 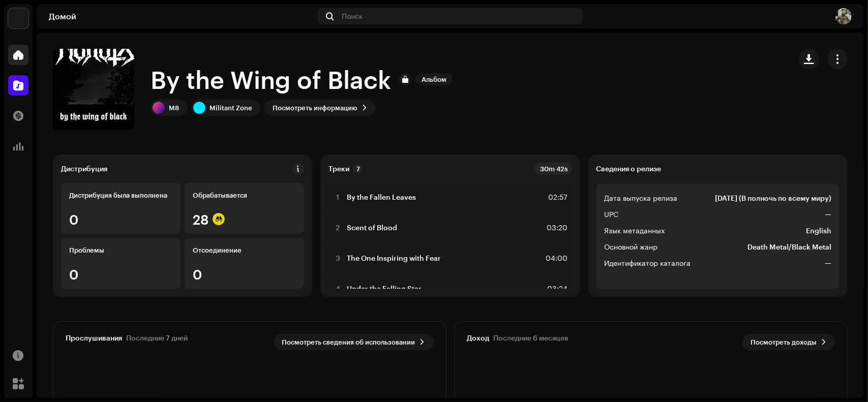 I want to click on strong: English, so click(x=819, y=231).